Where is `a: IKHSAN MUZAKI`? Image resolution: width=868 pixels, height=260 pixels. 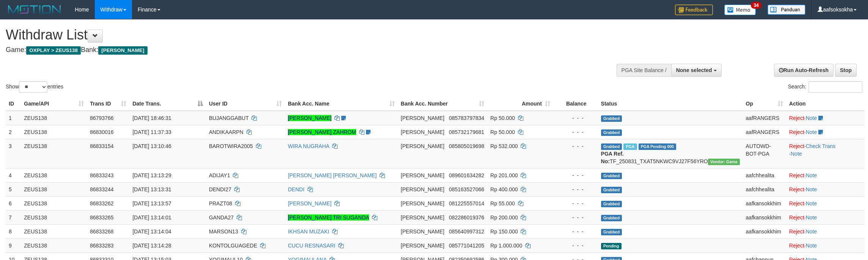 a: IKHSAN MUZAKI is located at coordinates (308, 231).